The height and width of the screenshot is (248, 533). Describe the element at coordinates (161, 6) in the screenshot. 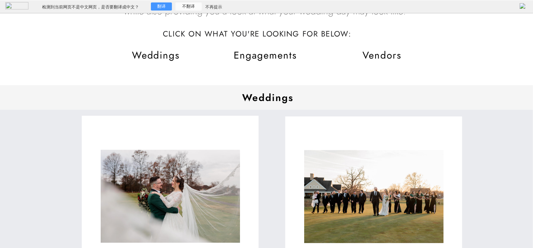

I see `div: 翻译` at that location.